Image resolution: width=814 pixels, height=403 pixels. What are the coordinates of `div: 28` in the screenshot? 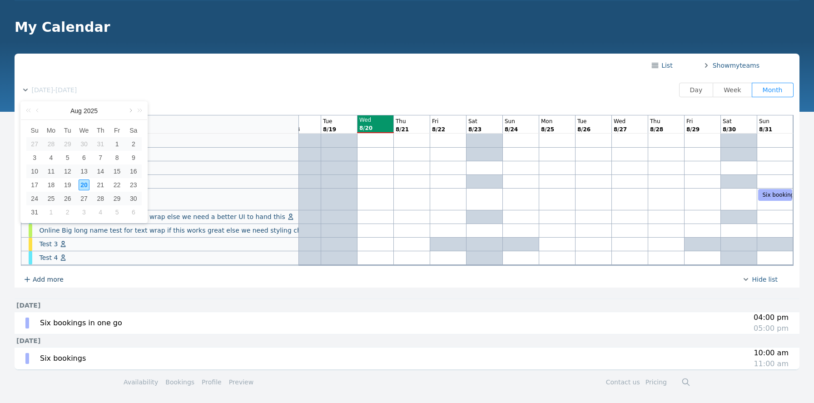 It's located at (100, 198).